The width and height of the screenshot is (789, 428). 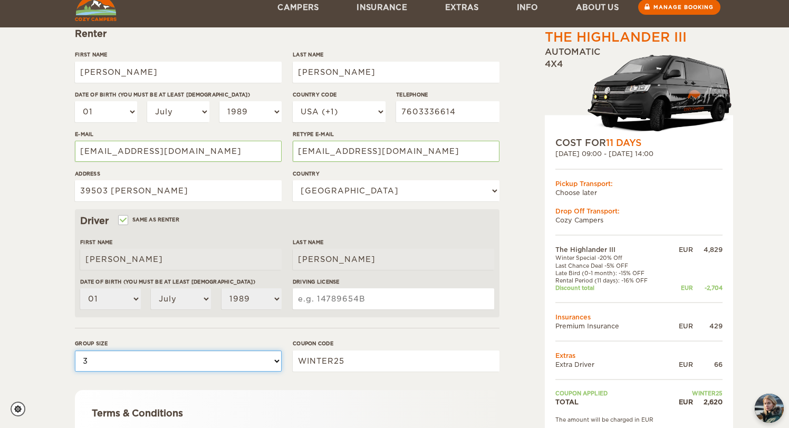 I want to click on label: Coupon code, so click(x=396, y=343).